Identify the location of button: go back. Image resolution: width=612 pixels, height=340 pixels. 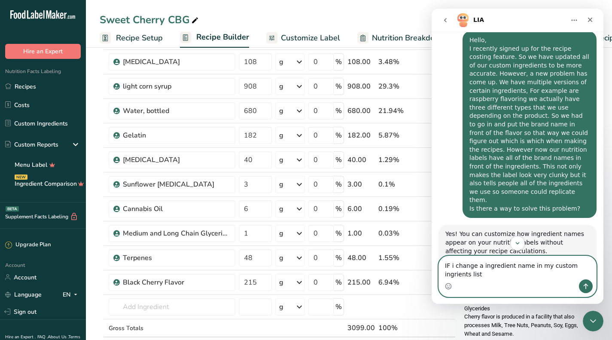
(14, 12).